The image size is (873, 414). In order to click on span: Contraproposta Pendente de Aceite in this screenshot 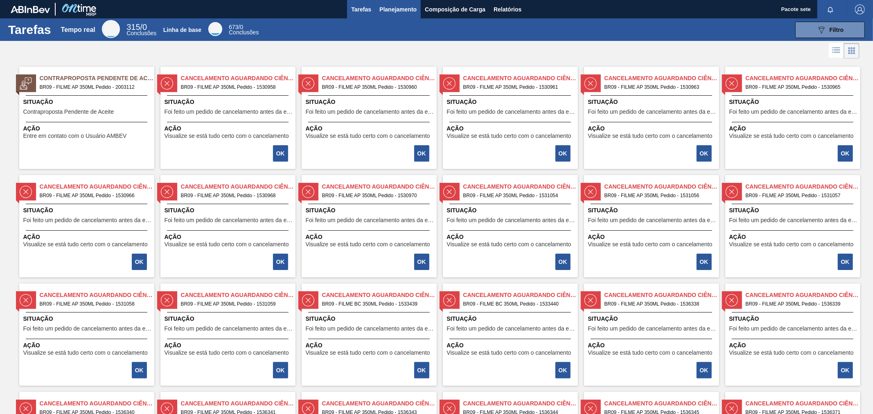, I will do `click(69, 112)`.